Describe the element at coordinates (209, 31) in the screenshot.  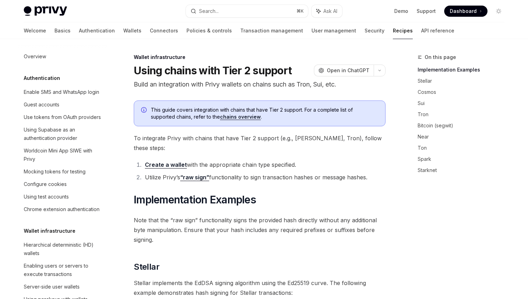
I see `a: Policies & controls` at that location.